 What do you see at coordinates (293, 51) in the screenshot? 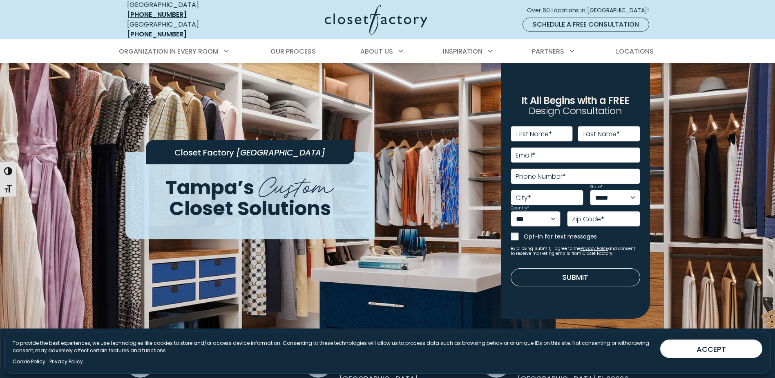
I see `span: Our Process` at bounding box center [293, 51].